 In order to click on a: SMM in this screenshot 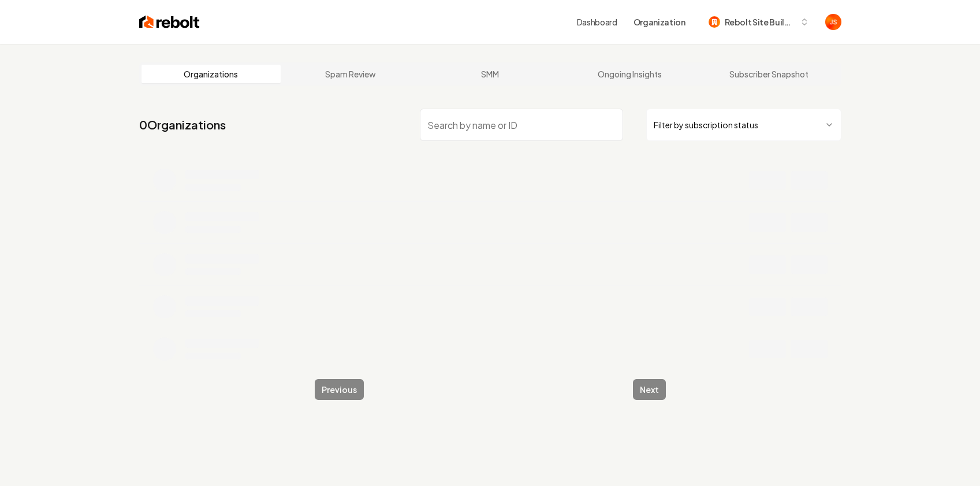, I will do `click(490, 74)`.